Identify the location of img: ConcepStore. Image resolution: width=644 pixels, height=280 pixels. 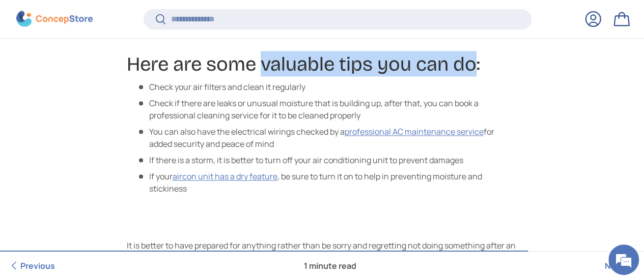
(55, 19).